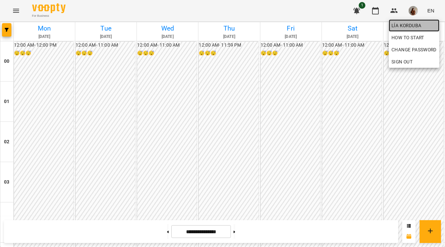  I want to click on a: Lía Korduba, so click(414, 25).